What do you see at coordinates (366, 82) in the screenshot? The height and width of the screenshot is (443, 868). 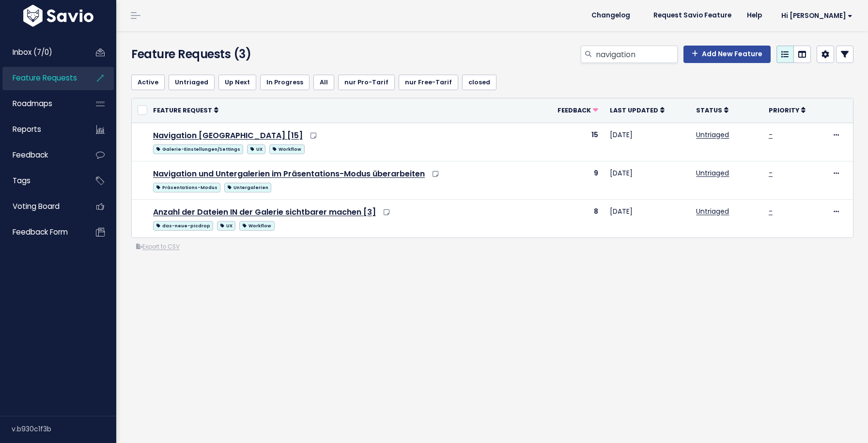 I see `a: nur Pro-Tarif` at bounding box center [366, 82].